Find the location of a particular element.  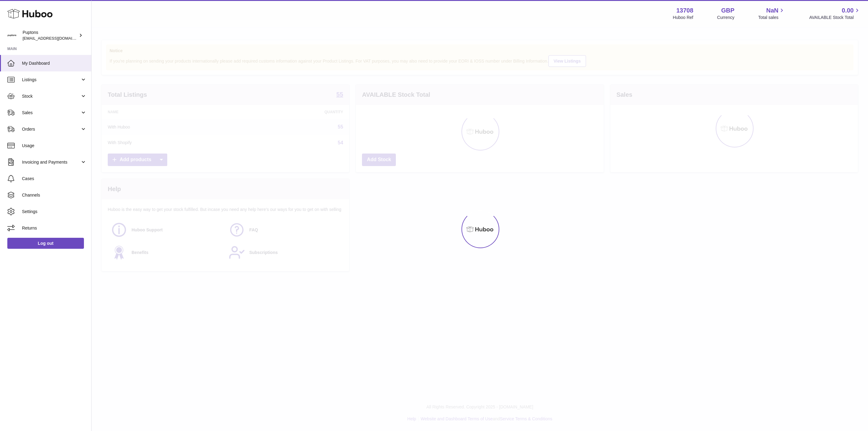

div: Currency is located at coordinates (726, 17).